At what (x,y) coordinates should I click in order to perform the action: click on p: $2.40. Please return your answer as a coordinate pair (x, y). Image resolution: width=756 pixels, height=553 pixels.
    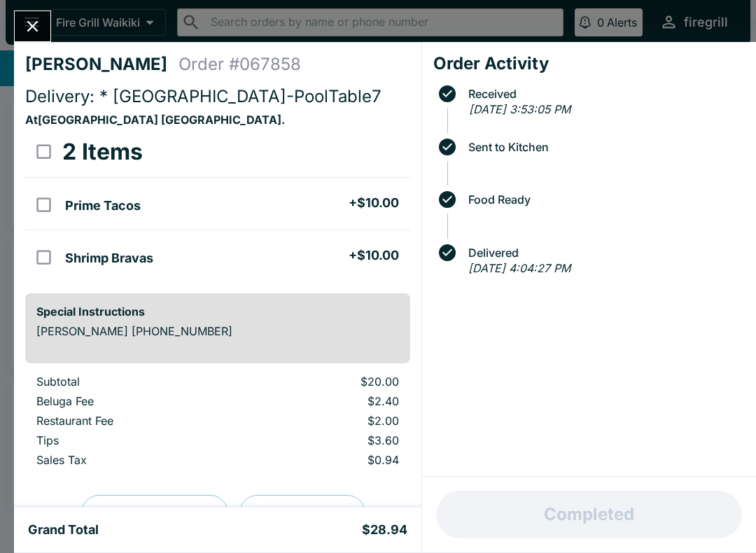
    Looking at the image, I should click on (326, 402).